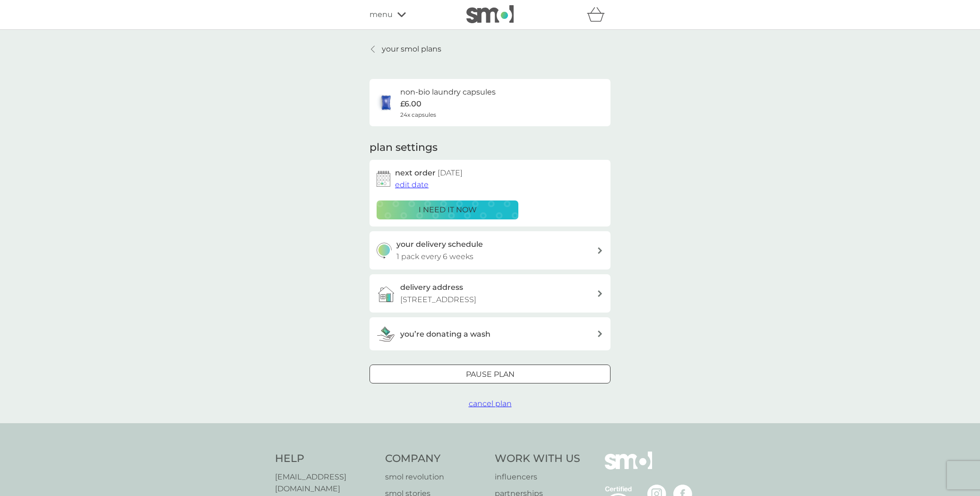  What do you see at coordinates (448, 92) in the screenshot?
I see `h6: non-bio laundry capsules` at bounding box center [448, 92].